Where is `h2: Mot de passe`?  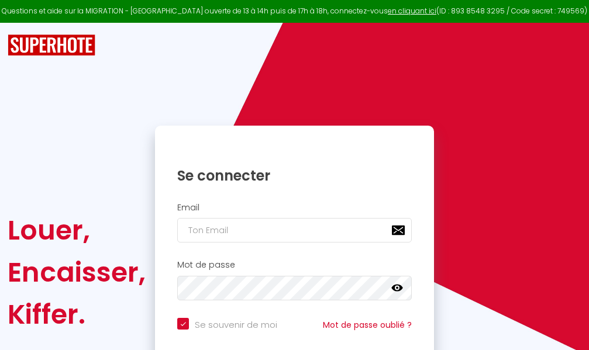 h2: Mot de passe is located at coordinates (294, 265).